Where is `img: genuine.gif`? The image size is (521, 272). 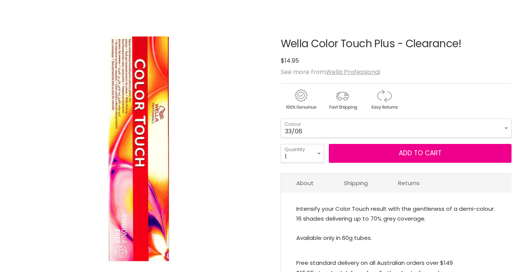 img: genuine.gif is located at coordinates (301, 100).